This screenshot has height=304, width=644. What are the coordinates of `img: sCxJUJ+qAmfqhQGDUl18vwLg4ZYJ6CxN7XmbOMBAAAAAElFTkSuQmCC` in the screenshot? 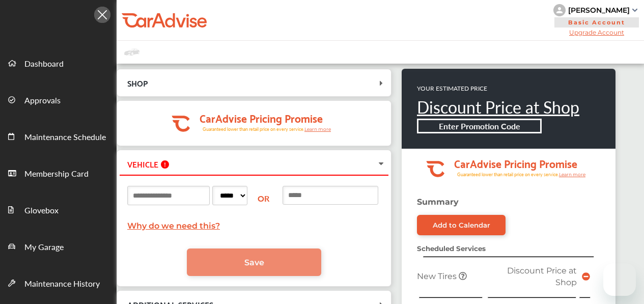 It's located at (635, 10).